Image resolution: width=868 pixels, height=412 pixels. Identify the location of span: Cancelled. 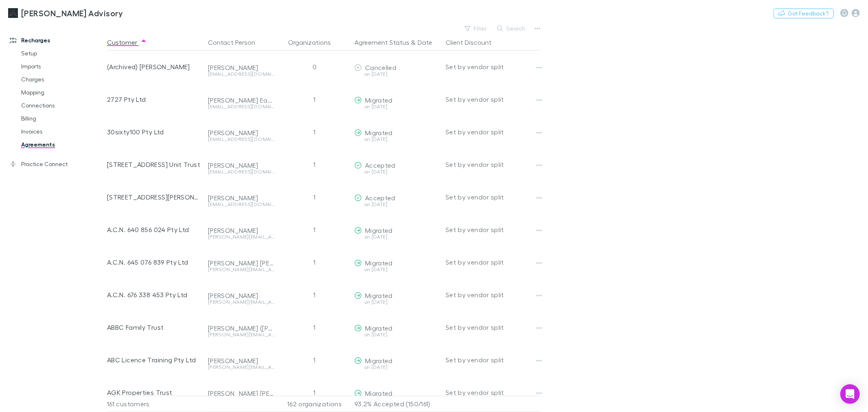
(381, 67).